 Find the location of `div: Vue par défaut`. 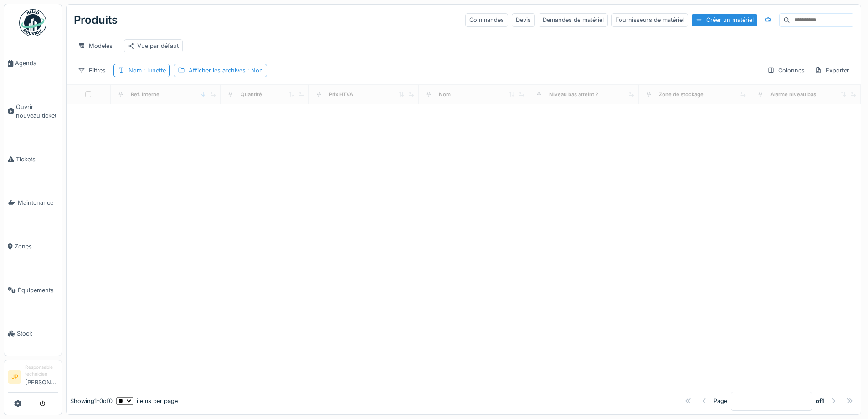

div: Vue par défaut is located at coordinates (153, 46).